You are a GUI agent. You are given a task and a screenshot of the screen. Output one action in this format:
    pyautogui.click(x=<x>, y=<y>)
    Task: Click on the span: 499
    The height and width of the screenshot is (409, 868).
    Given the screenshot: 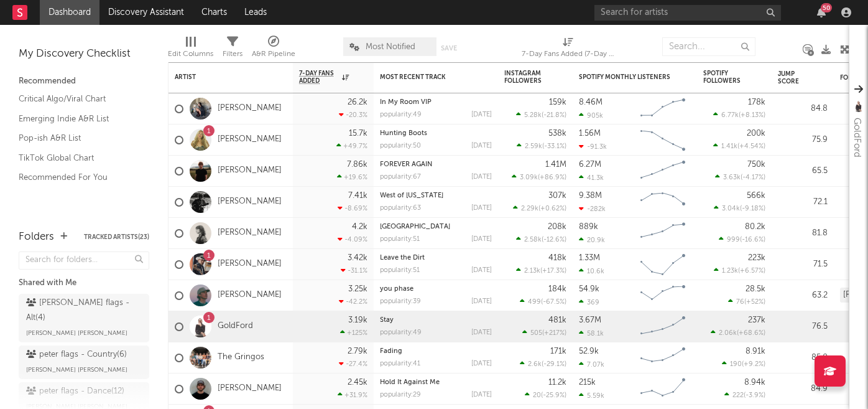 What is the action you would take?
    pyautogui.click(x=534, y=302)
    